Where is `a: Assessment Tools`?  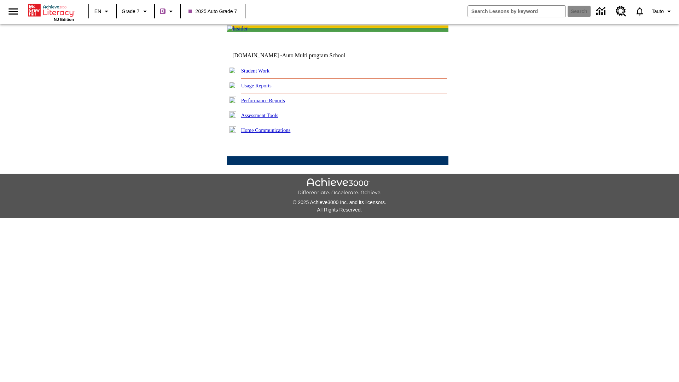 a: Assessment Tools is located at coordinates (260, 115).